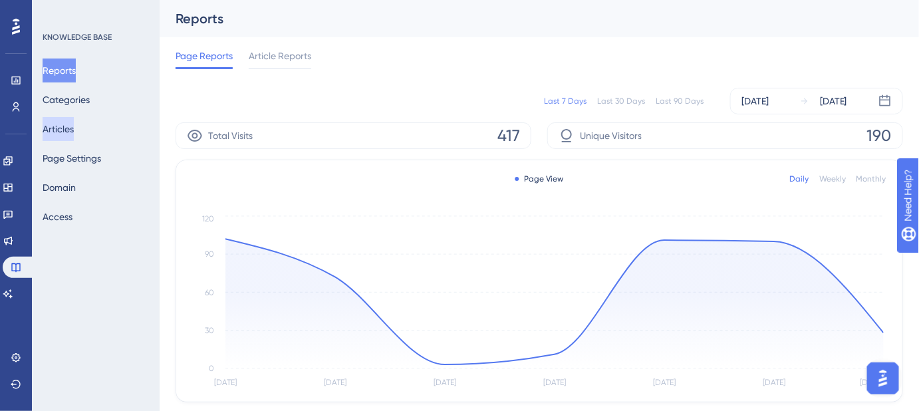 This screenshot has width=919, height=411. I want to click on div: Daily, so click(799, 179).